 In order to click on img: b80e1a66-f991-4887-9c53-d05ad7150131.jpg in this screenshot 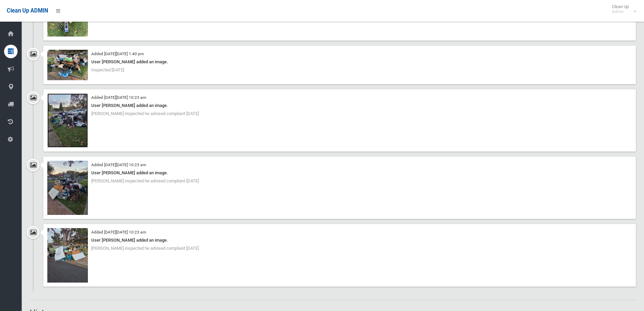, I will do `click(68, 255)`.